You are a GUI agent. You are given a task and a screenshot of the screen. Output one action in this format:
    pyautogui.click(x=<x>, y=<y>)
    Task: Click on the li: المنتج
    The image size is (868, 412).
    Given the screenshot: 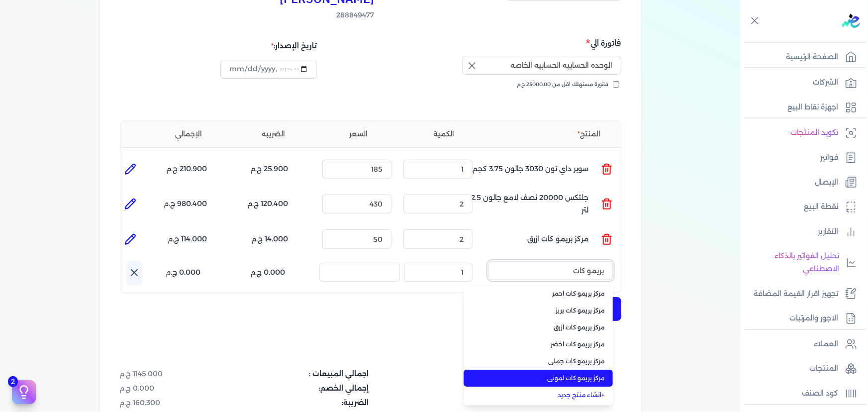 What is the action you would take?
    pyautogui.click(x=551, y=134)
    